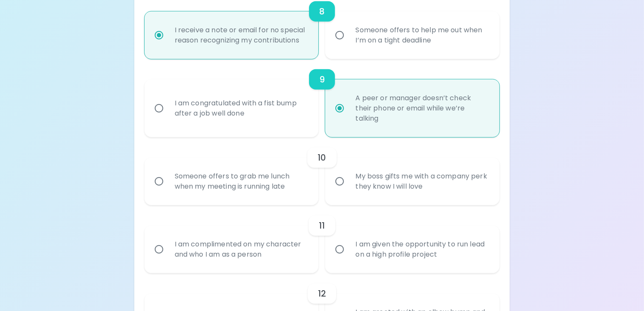  I want to click on div: I am complimented on my character and who I am as a person, so click(241, 250).